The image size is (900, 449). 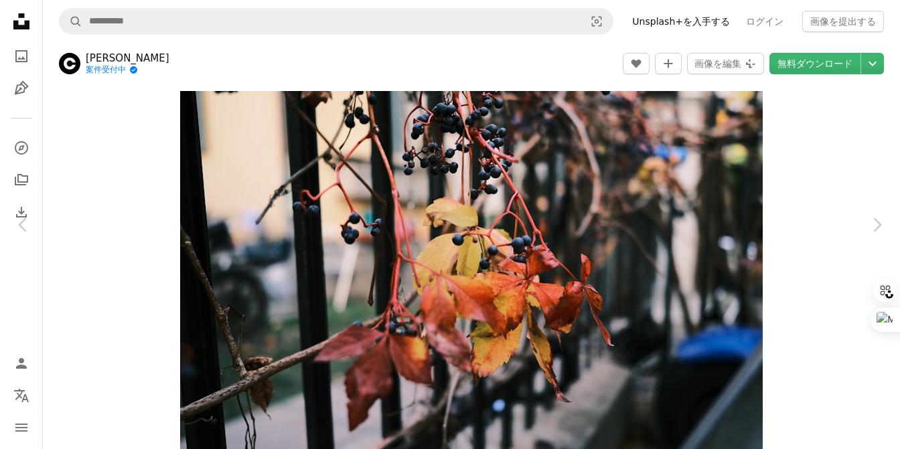 What do you see at coordinates (636, 64) in the screenshot?
I see `button: いいね！` at bounding box center [636, 64].